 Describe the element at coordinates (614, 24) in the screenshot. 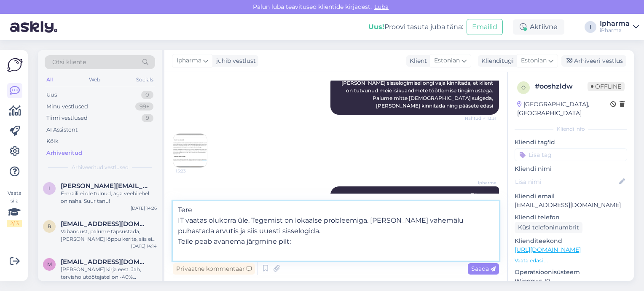

I see `div: Ipharma` at that location.